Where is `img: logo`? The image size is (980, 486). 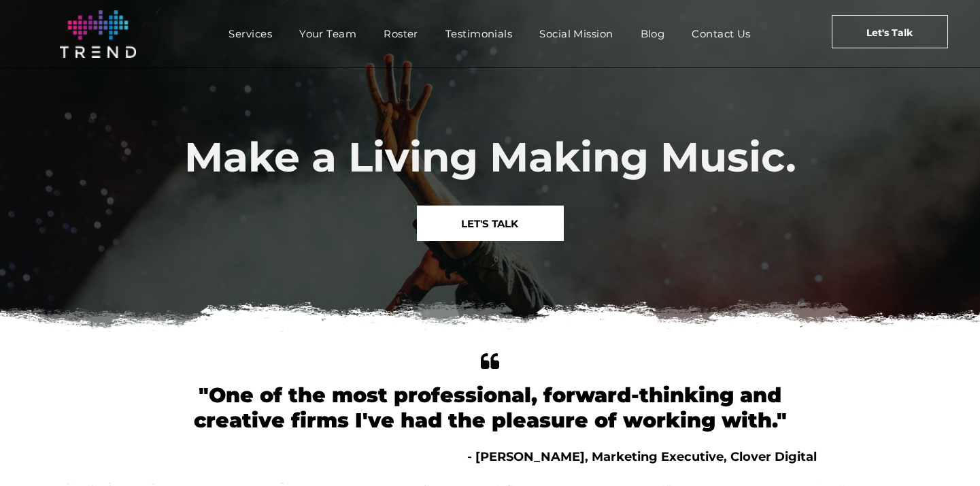 img: logo is located at coordinates (98, 34).